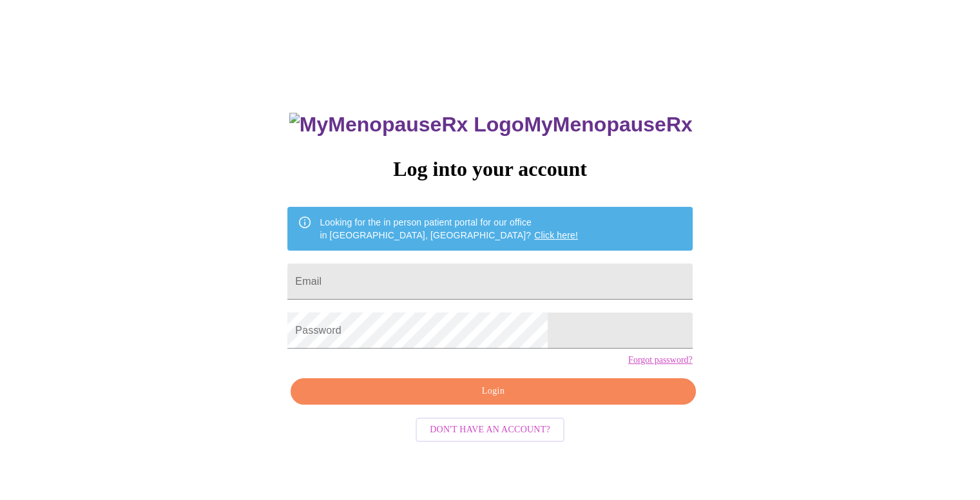  What do you see at coordinates (406, 125) in the screenshot?
I see `img: MyMenopauseRx Logo` at bounding box center [406, 125].